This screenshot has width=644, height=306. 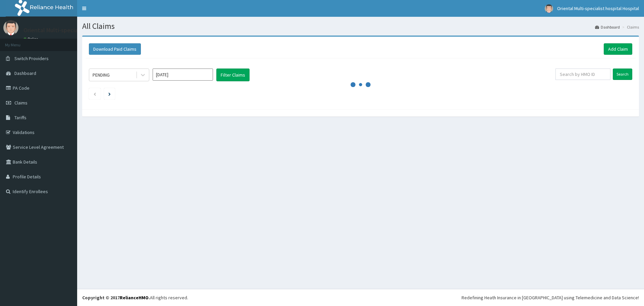 What do you see at coordinates (583, 74) in the screenshot?
I see `input: Search by HMO ID` at bounding box center [583, 74].